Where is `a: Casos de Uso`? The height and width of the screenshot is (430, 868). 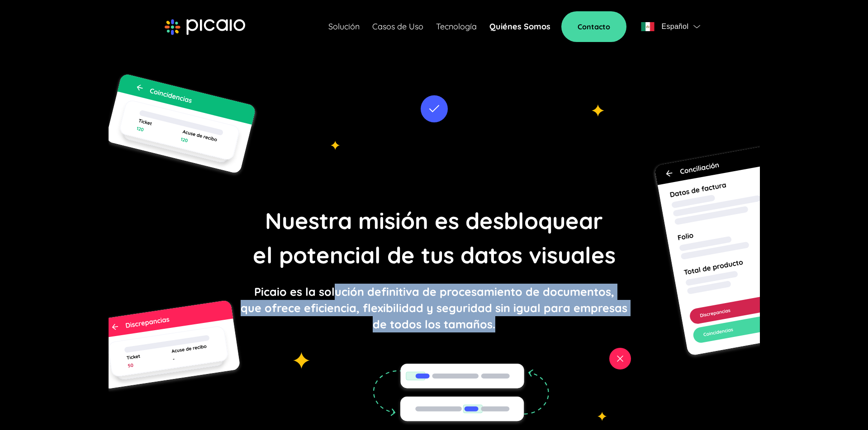
a: Casos de Uso is located at coordinates (398, 27).